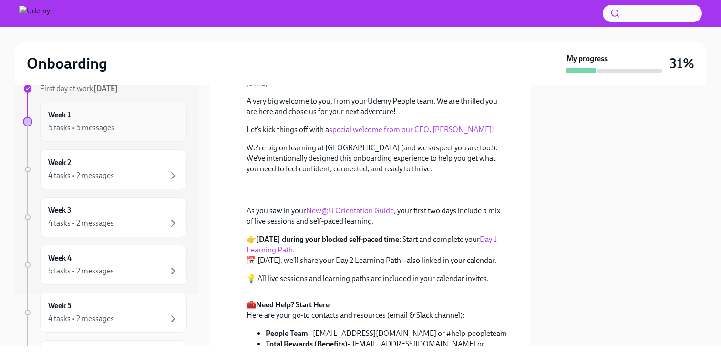 The height and width of the screenshot is (356, 721). What do you see at coordinates (377, 278) in the screenshot?
I see `p: 💡 All live sessions and learning paths are included in your calendar invites.` at bounding box center [377, 278].